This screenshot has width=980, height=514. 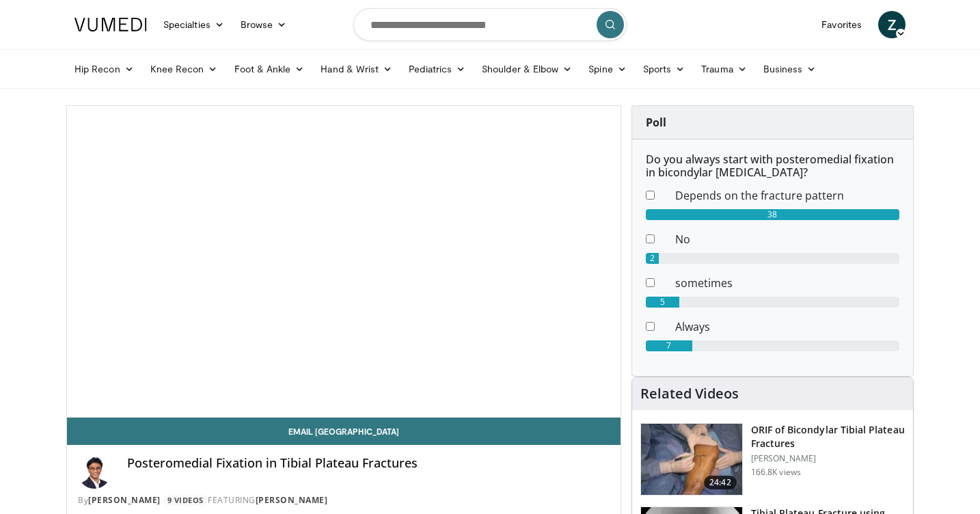 What do you see at coordinates (183, 70) in the screenshot?
I see `a: Knee Recon` at bounding box center [183, 70].